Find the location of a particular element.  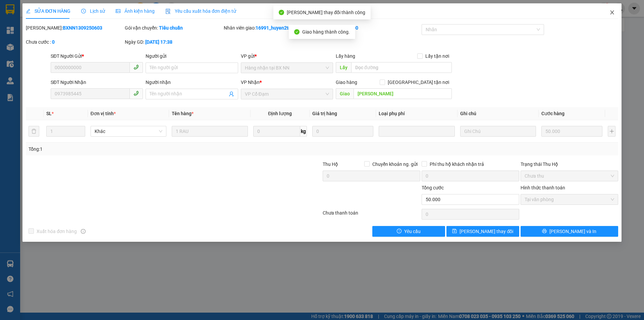

span: Giao is located at coordinates (344, 93).